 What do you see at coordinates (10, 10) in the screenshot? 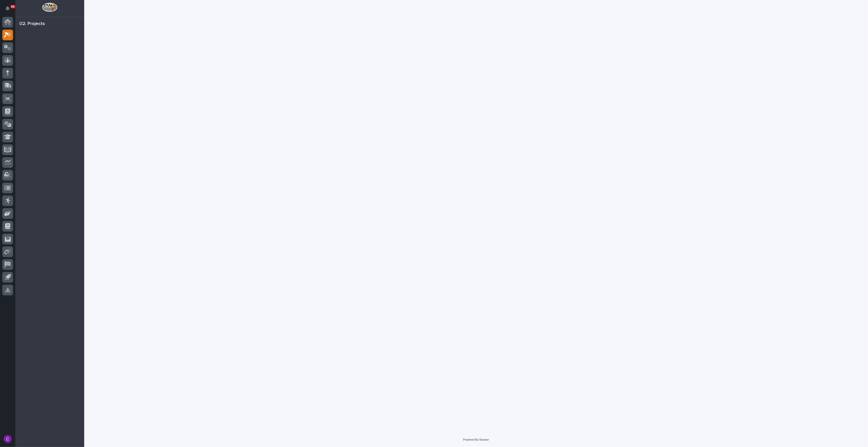
I see `div: Notifications65` at bounding box center [10, 10].